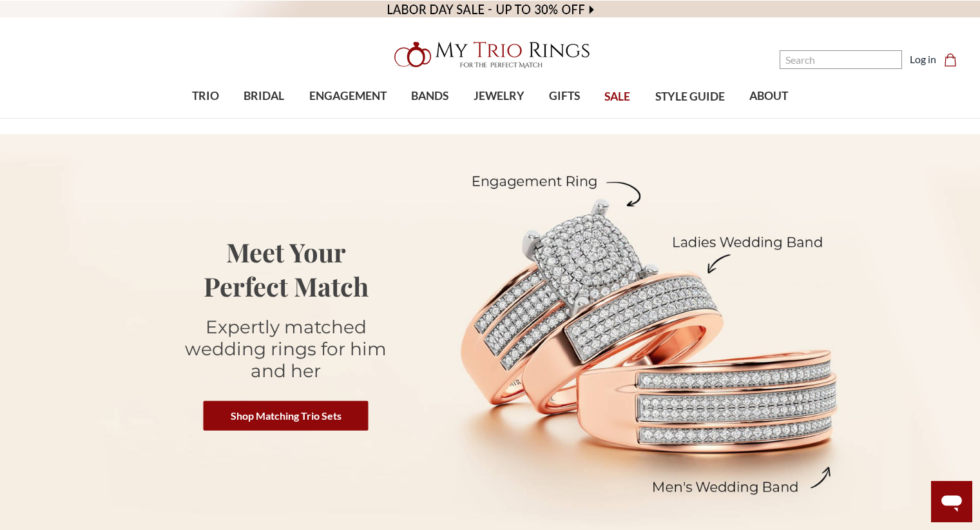 The image size is (980, 530). What do you see at coordinates (840, 59) in the screenshot?
I see `input: Search` at bounding box center [840, 59].